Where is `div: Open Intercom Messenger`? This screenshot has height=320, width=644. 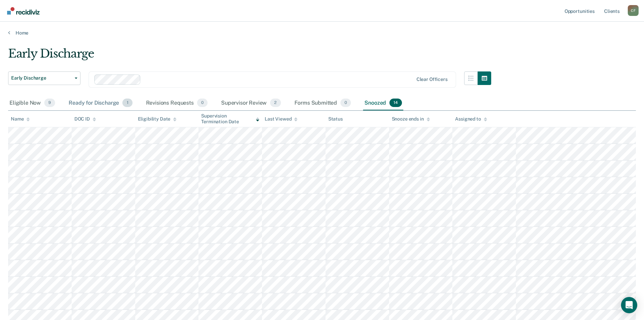
div: Open Intercom Messenger is located at coordinates (629, 305).